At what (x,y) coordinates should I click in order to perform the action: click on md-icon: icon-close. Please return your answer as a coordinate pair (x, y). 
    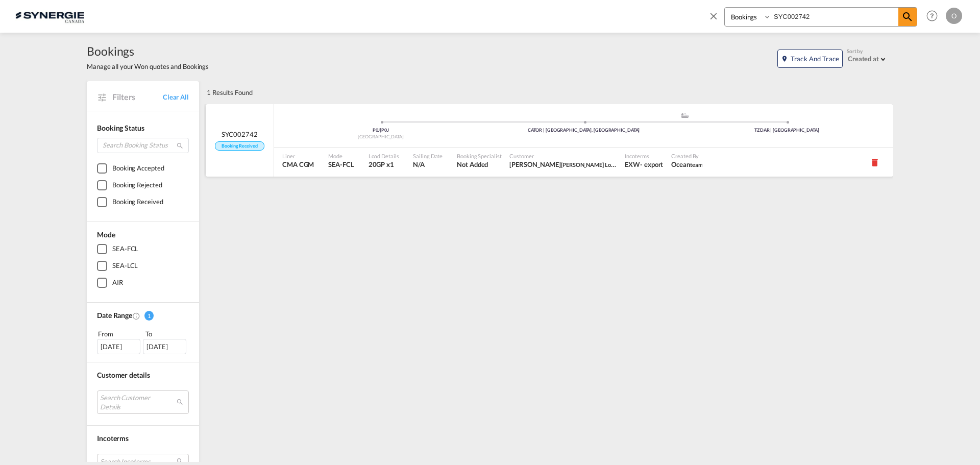
    Looking at the image, I should click on (714, 16).